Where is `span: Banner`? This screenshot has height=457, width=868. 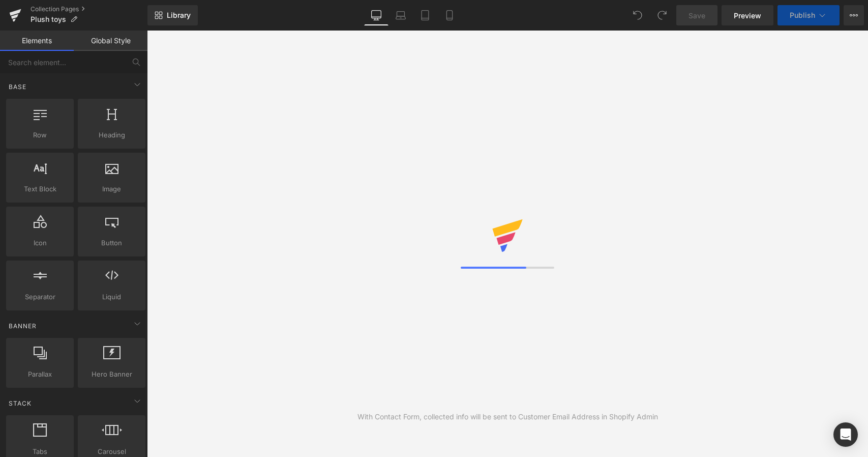 span: Banner is located at coordinates (22, 326).